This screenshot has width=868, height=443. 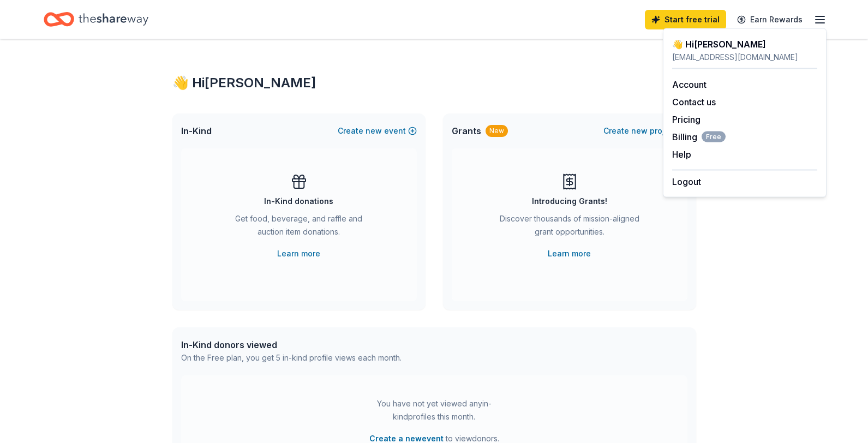 What do you see at coordinates (769, 20) in the screenshot?
I see `a: Earn Rewards` at bounding box center [769, 20].